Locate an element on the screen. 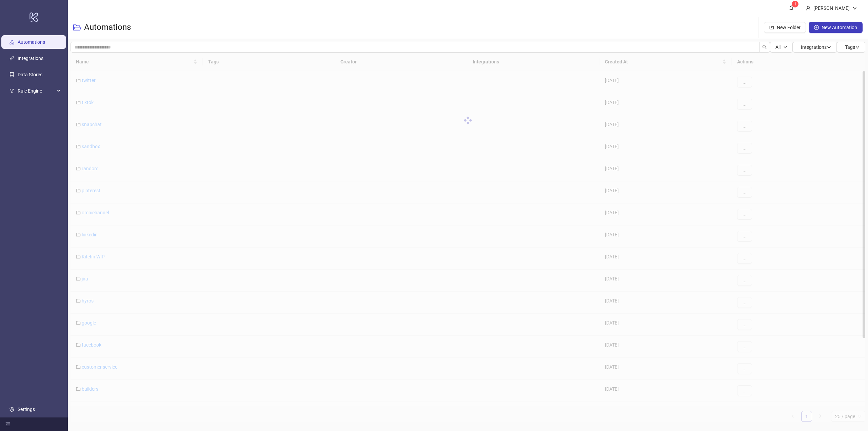  a: Settings is located at coordinates (26, 409).